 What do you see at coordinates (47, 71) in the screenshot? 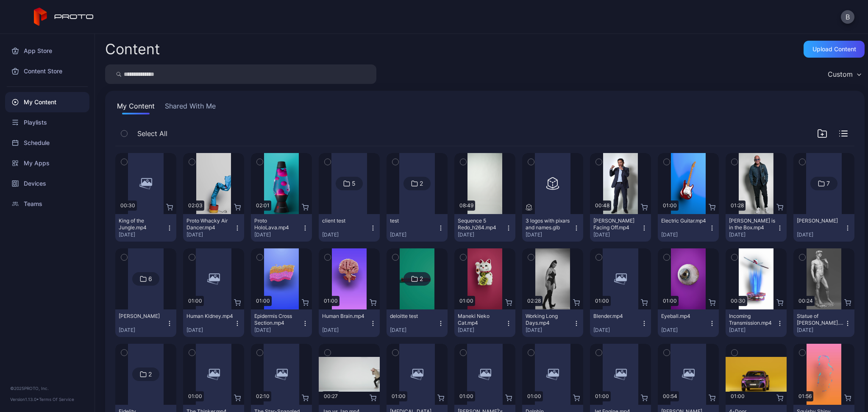
I see `div: Content Store` at bounding box center [47, 71].